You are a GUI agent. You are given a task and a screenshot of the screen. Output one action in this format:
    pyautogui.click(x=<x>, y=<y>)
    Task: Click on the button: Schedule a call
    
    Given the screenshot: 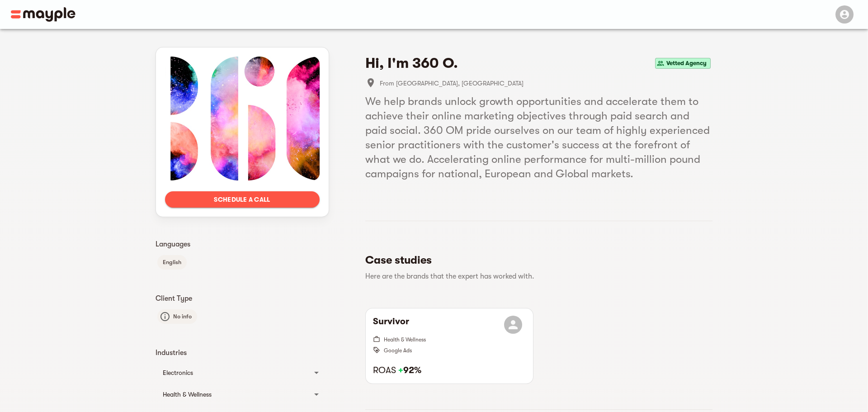 What is the action you would take?
    pyautogui.click(x=242, y=200)
    